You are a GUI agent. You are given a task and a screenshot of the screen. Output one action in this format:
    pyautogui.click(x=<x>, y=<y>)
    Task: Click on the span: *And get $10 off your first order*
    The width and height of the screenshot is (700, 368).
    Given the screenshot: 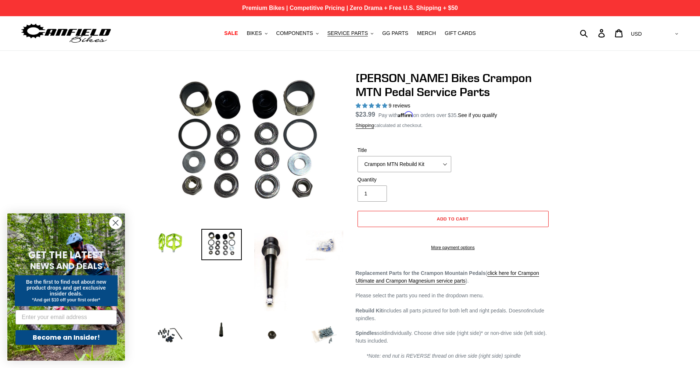 What is the action you would take?
    pyautogui.click(x=66, y=300)
    